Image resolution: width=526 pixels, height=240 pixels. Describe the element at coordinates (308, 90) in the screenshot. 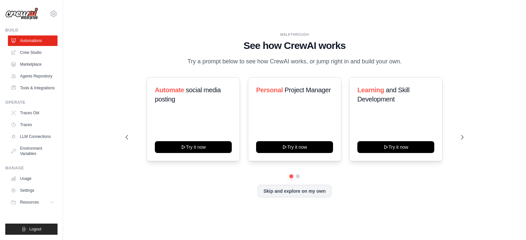

I see `span: Project Manager` at that location.